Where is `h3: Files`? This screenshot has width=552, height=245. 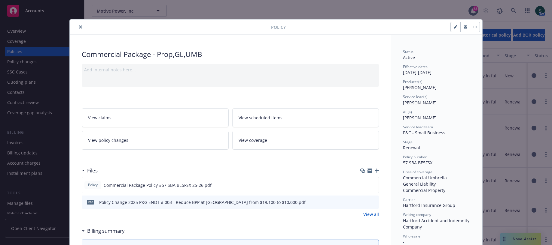
h3: Files is located at coordinates (92, 171).